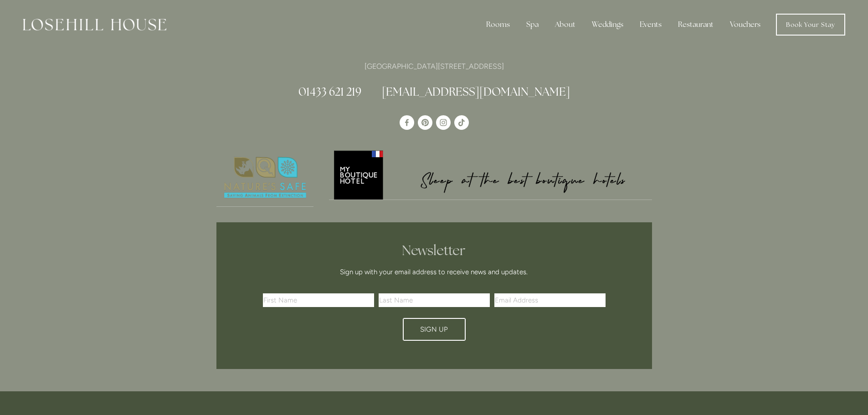 The height and width of the screenshot is (415, 868). What do you see at coordinates (810, 25) in the screenshot?
I see `a: Book Your Stay` at bounding box center [810, 25].